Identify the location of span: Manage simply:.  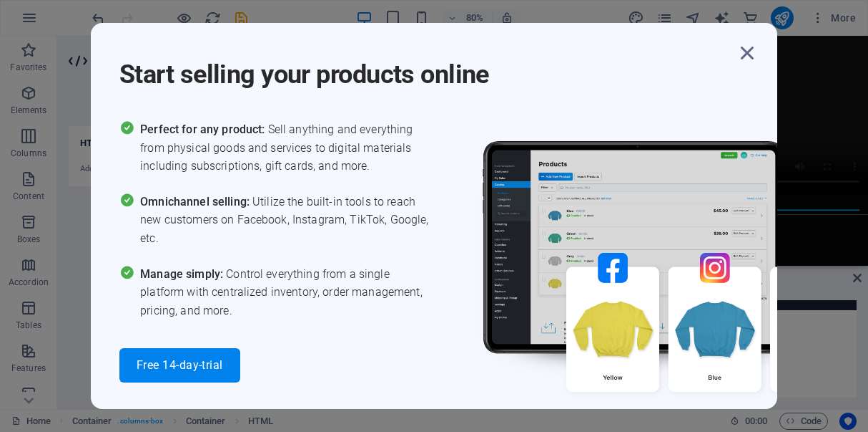
(183, 274).